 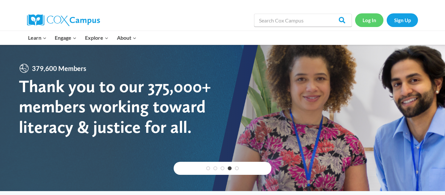 What do you see at coordinates (402, 20) in the screenshot?
I see `a: Sign Up` at bounding box center [402, 20].